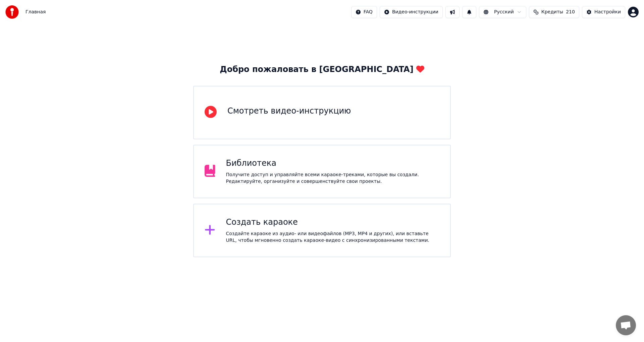 Image resolution: width=644 pixels, height=342 pixels. What do you see at coordinates (289, 111) in the screenshot?
I see `div: Смотреть видео-инструкцию` at bounding box center [289, 111].